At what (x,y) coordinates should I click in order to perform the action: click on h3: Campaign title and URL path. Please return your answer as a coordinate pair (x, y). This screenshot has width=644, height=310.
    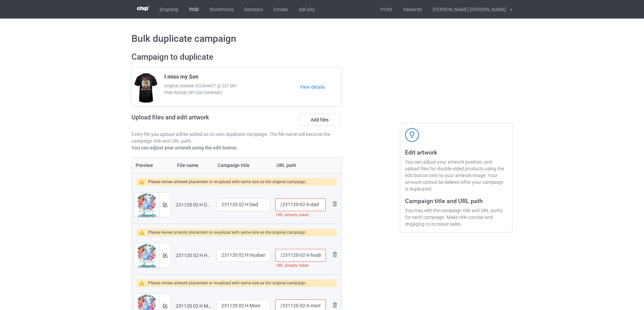
    Looking at the image, I should click on (456, 201).